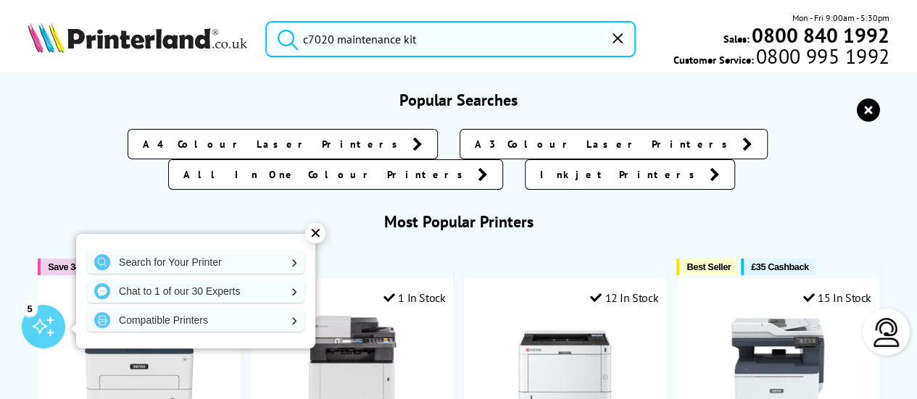  I want to click on h3: Most Popular Printers, so click(458, 222).